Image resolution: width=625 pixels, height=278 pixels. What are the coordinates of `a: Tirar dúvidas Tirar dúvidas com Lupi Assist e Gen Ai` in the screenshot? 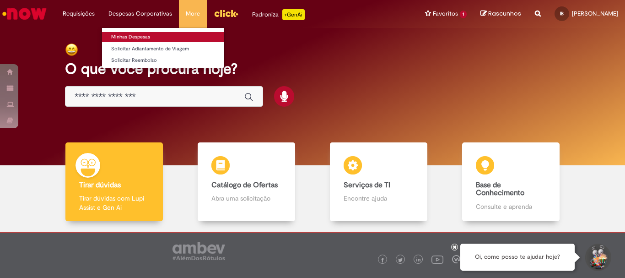 It's located at (114, 182).